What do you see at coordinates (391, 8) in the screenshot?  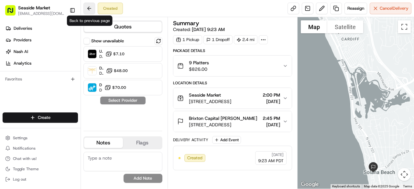 I see `button: CancelDelivery` at bounding box center [391, 8].